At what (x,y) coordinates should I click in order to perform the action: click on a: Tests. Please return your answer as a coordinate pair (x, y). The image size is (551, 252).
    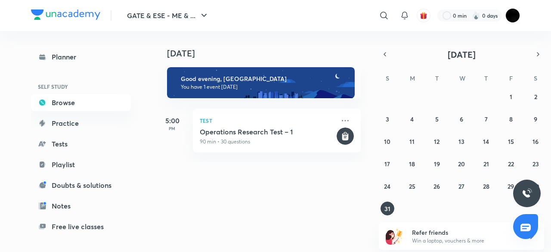
    Looking at the image, I should click on (81, 144).